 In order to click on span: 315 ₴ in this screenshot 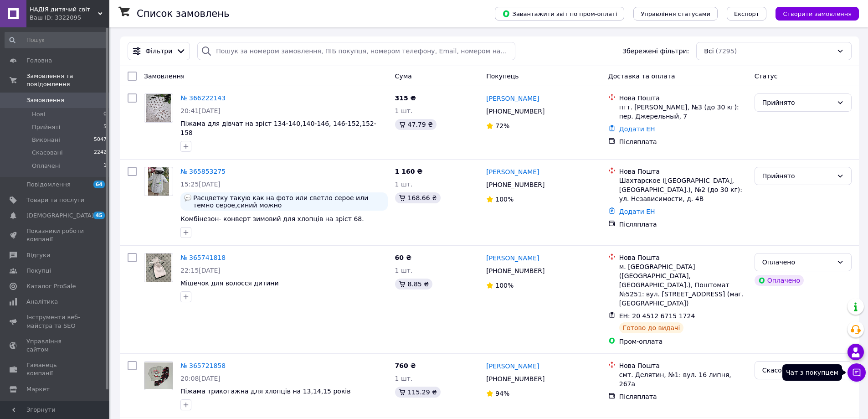, I will do `click(406, 98)`.